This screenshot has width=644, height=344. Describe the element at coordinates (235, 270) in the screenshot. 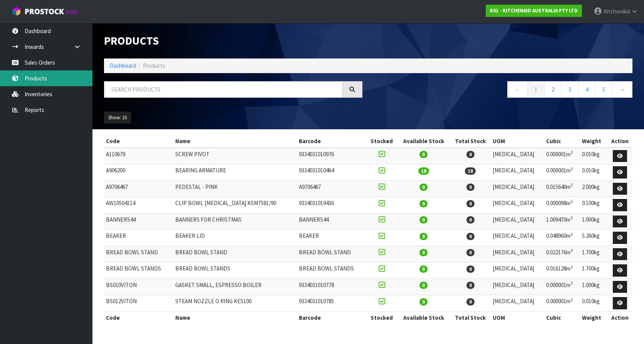

I see `td: BREAD BOWL STANDS` at that location.